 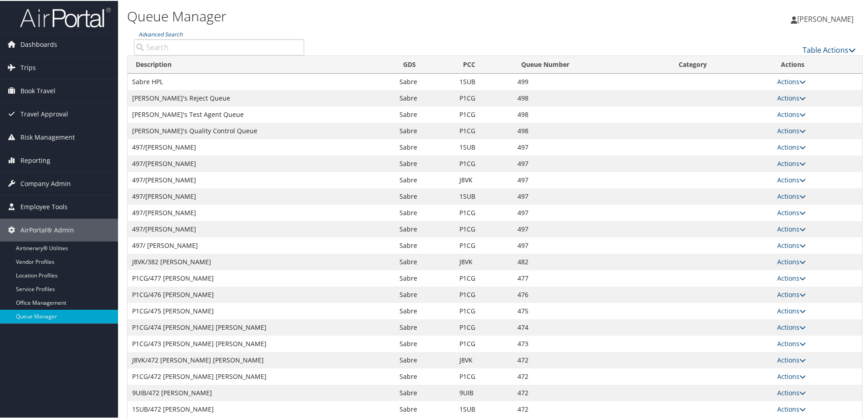 What do you see at coordinates (817, 63) in the screenshot?
I see `th: Actions` at bounding box center [817, 63].